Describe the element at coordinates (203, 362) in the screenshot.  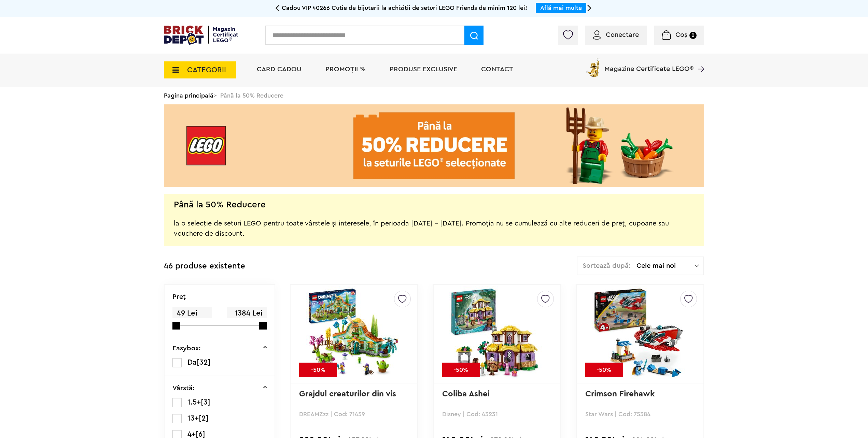
I see `span: [32]` at that location.